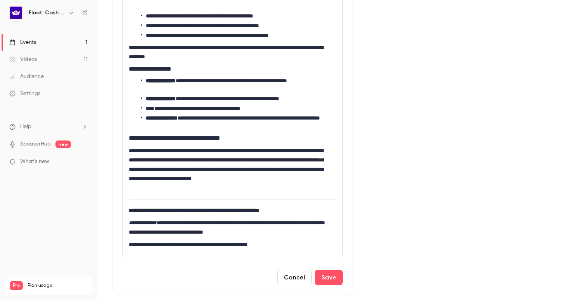 The width and height of the screenshot is (570, 300). Describe the element at coordinates (47, 13) in the screenshot. I see `h6: Float: Cash Flow Intelligence Series` at that location.